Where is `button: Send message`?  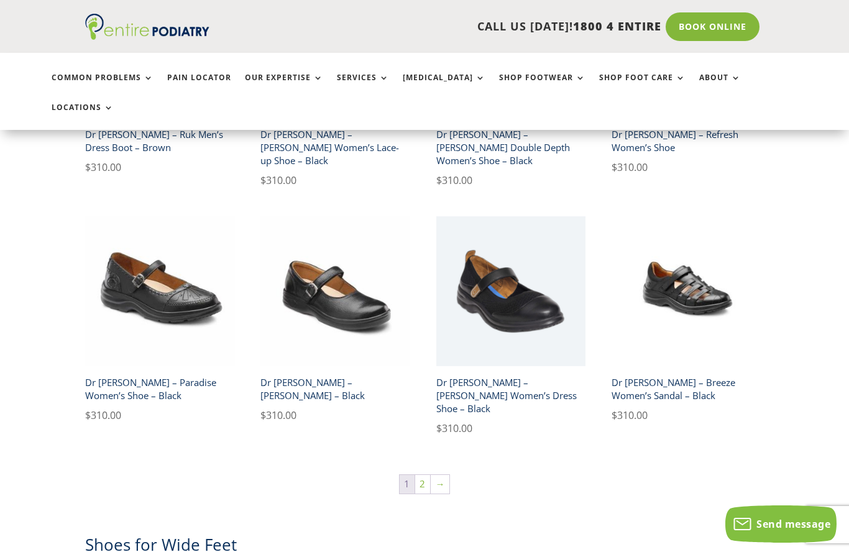 button: Send message is located at coordinates (780, 524).